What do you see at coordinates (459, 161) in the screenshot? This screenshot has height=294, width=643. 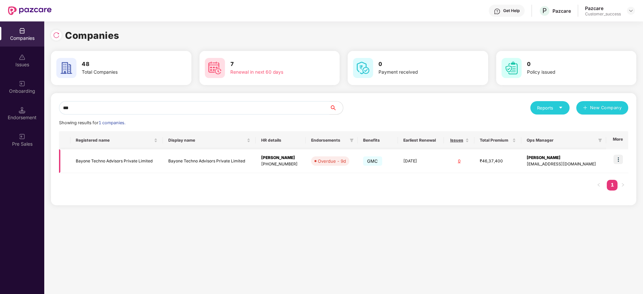 I see `div: 0` at bounding box center [459, 161].